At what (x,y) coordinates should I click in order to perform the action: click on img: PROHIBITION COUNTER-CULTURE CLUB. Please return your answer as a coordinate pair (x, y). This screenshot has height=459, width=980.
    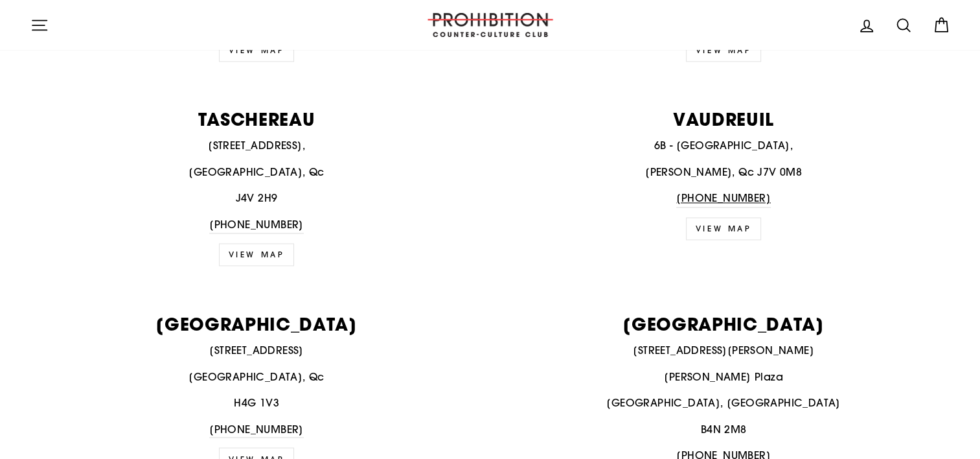
    Looking at the image, I should click on (490, 25).